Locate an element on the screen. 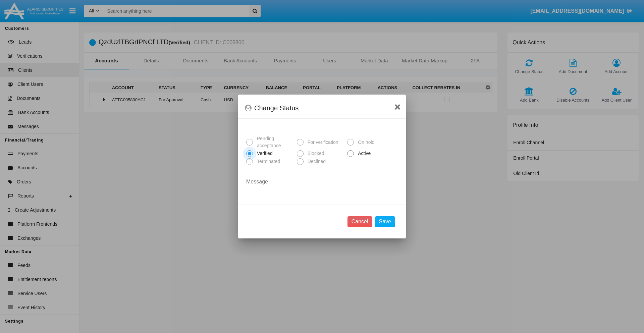  div: Change Status is located at coordinates (322, 108).